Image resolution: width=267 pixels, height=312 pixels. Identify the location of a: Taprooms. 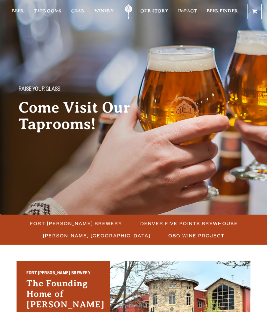
(47, 12).